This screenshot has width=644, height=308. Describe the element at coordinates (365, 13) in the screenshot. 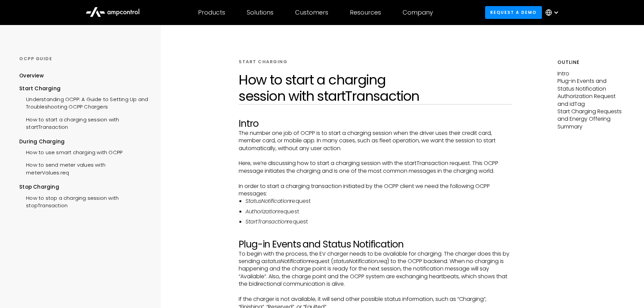

I see `div: Resources` at that location.